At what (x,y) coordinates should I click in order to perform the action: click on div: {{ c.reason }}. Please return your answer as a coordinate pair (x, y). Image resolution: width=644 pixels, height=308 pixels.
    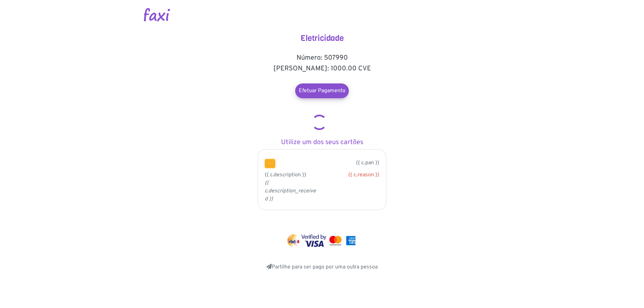
    Looking at the image, I should click on (353, 175).